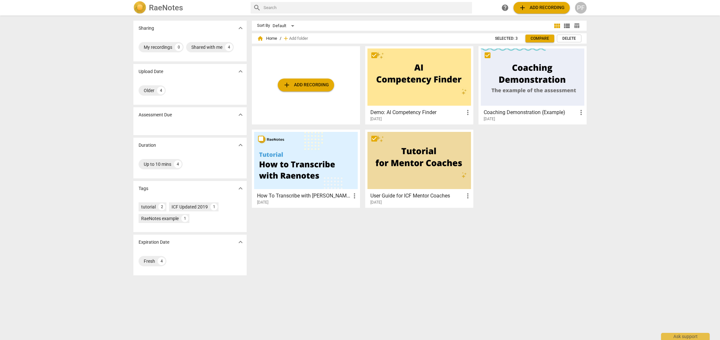 This screenshot has width=720, height=340. What do you see at coordinates (304, 196) in the screenshot?
I see `h3: How To Transcribe with RaeNotes` at bounding box center [304, 196].